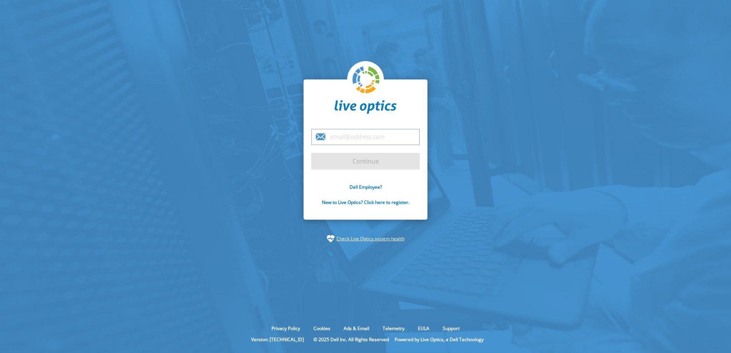 This screenshot has width=731, height=353. I want to click on img: status-check-icon.svg, so click(331, 239).